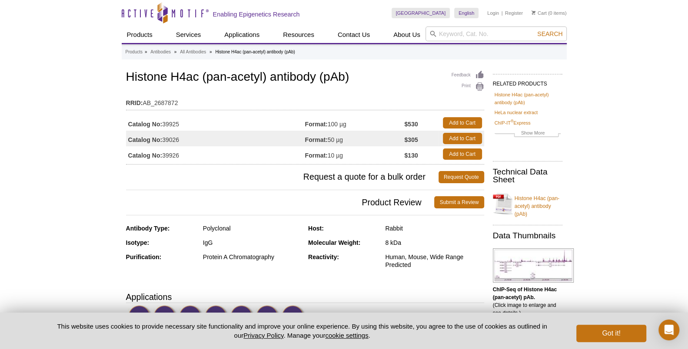 This screenshot has height=349, width=688. Describe the element at coordinates (550, 34) in the screenshot. I see `span: Search` at that location.